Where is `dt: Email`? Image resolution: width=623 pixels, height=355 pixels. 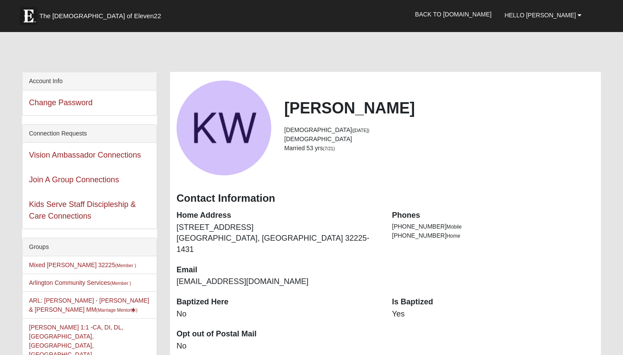 dt: Email is located at coordinates (278, 270).